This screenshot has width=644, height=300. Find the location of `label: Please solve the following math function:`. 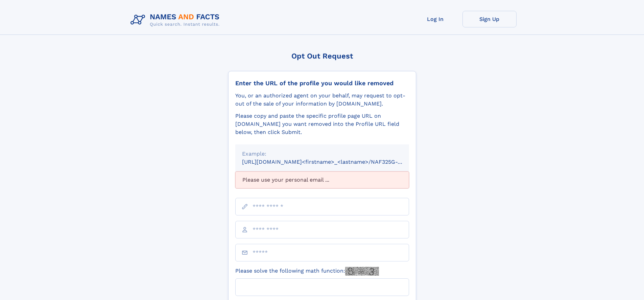

label: Please solve the following math function: is located at coordinates (307, 272).